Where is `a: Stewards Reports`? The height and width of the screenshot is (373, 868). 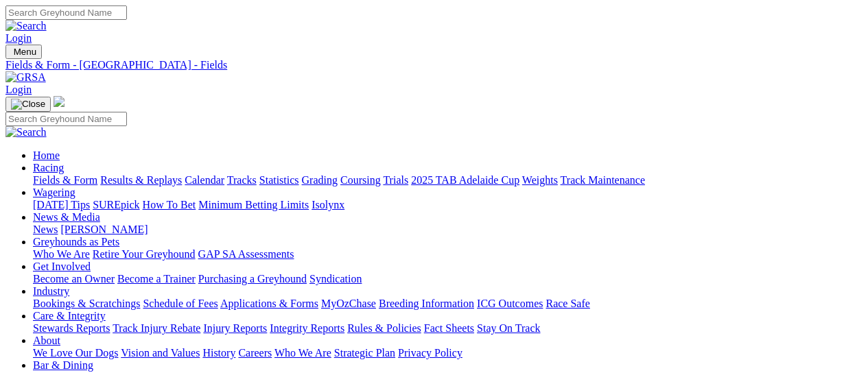
a: Stewards Reports is located at coordinates (71, 328).